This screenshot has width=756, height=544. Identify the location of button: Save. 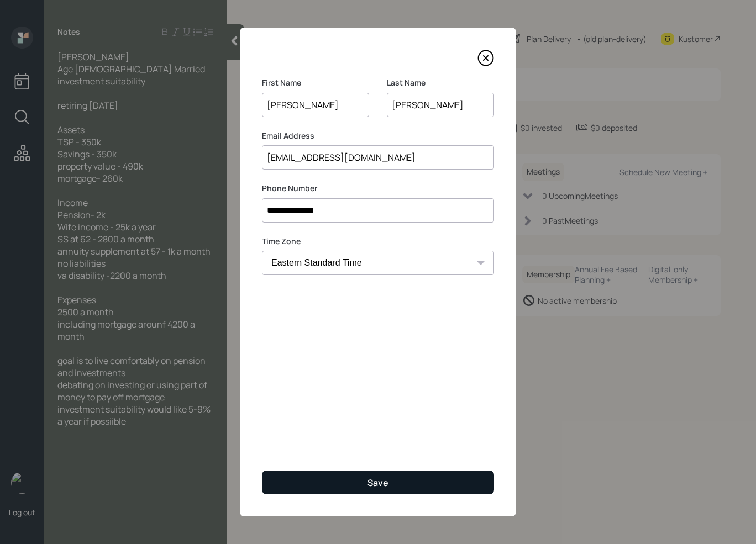
(378, 483).